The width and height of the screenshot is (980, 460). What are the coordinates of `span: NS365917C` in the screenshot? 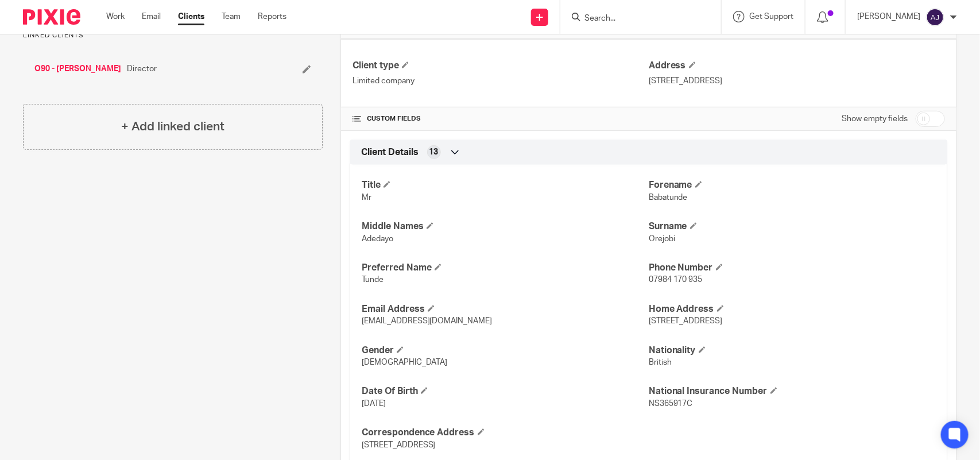 It's located at (671, 404).